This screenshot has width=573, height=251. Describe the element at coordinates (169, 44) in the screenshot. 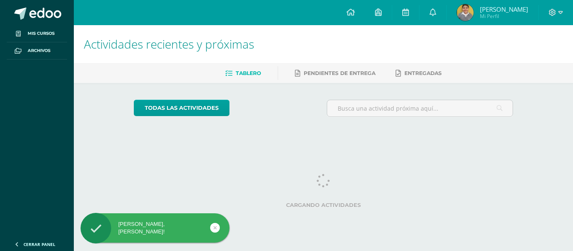

I see `span: Actividades recientes y próximas` at that location.